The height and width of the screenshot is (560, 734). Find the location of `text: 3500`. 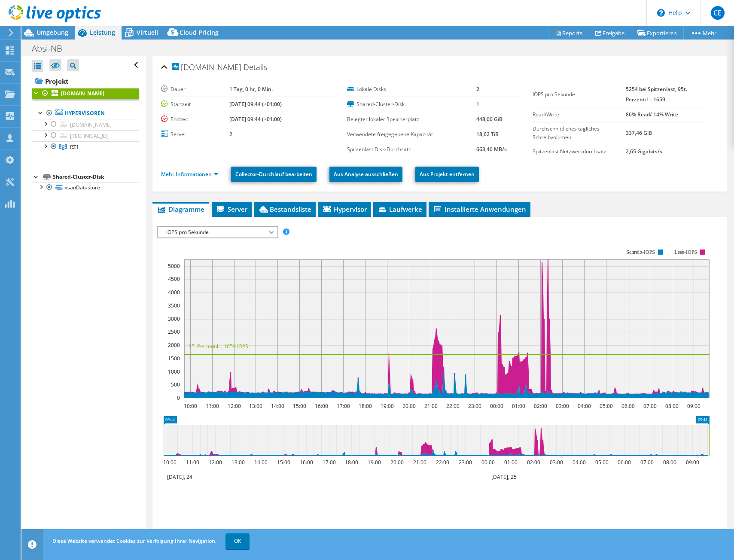

text: 3500 is located at coordinates (174, 305).